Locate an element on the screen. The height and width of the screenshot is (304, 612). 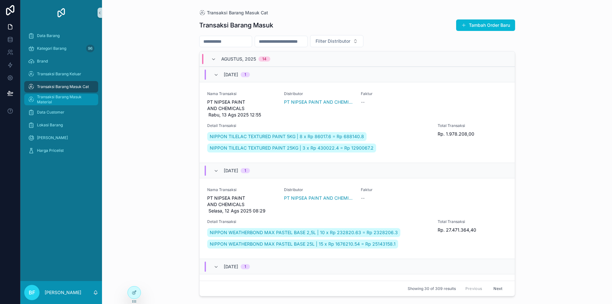
a: Data Customer is located at coordinates (61, 112).